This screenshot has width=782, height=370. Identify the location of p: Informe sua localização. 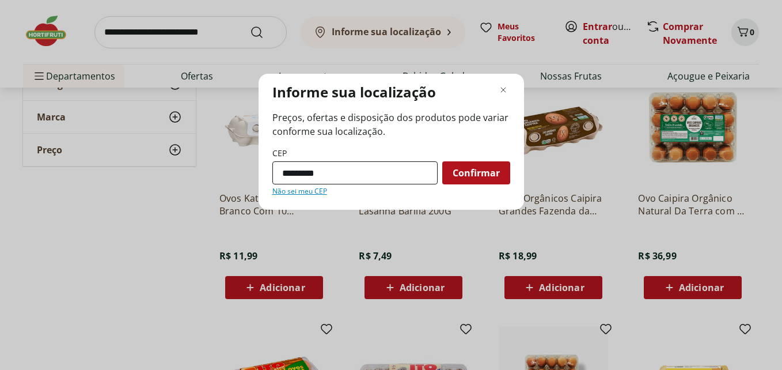
(354, 92).